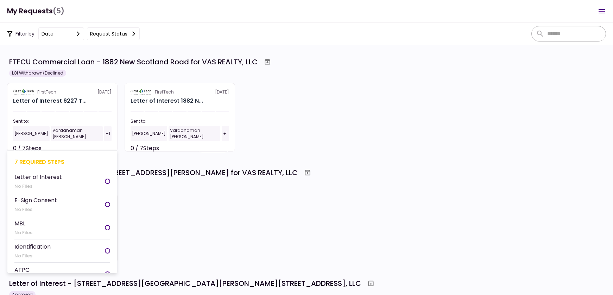 The height and width of the screenshot is (295, 613). Describe the element at coordinates (32, 247) in the screenshot. I see `div: Identification` at that location.